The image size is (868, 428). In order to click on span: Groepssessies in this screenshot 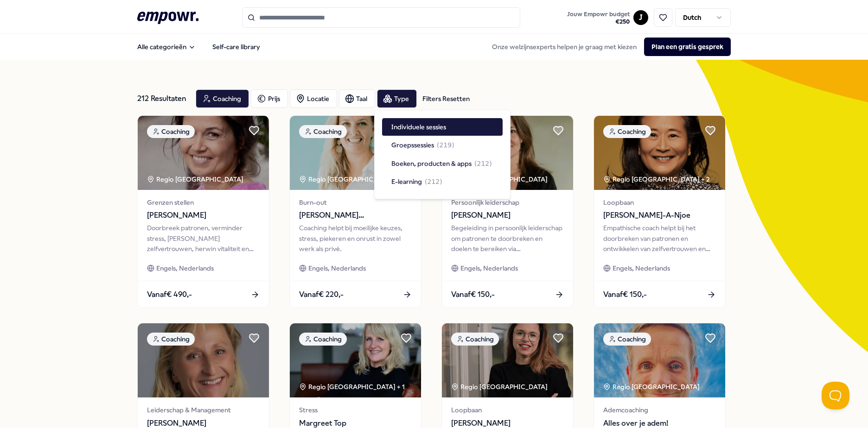, I will do `click(413, 145)`.